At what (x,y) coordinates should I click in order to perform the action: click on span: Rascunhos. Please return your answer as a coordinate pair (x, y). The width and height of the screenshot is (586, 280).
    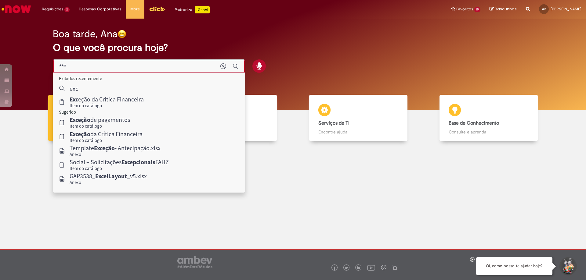
    Looking at the image, I should click on (506, 9).